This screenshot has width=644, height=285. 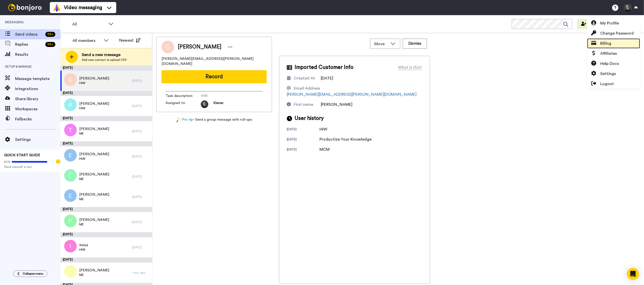 What do you see at coordinates (179, 119) in the screenshot?
I see `img: magic-wand.svg` at bounding box center [179, 119].